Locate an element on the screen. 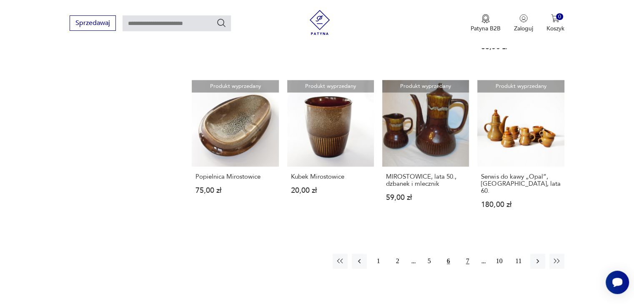  a: Produkt wyprzedanyPopielnica MirostowicePopielnica Mirostowice75,00 zł is located at coordinates (235, 152).